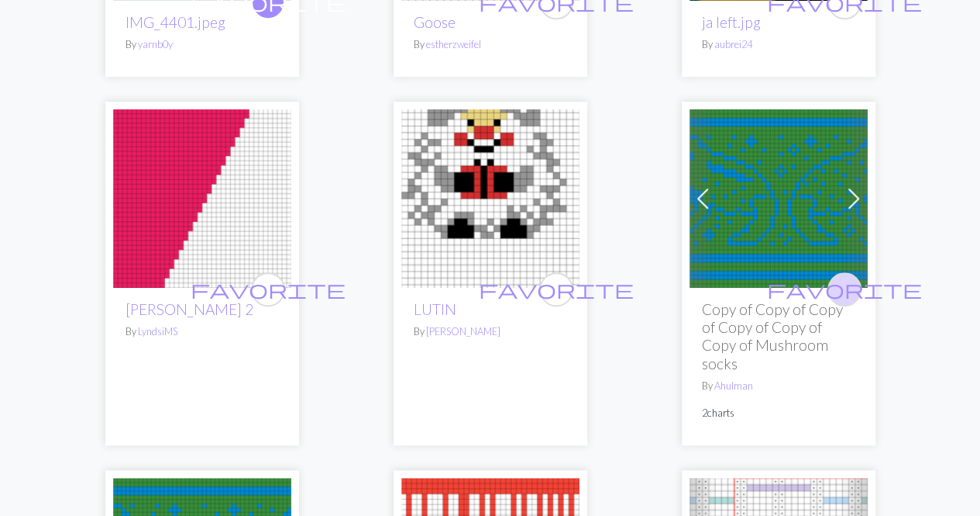 This screenshot has width=980, height=516. I want to click on p: 2 charts, so click(779, 412).